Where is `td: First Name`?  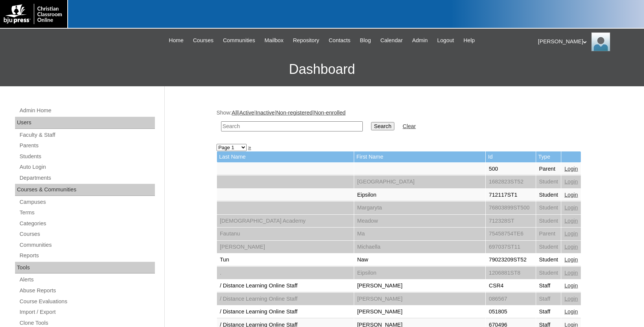 td: First Name is located at coordinates (420, 156).